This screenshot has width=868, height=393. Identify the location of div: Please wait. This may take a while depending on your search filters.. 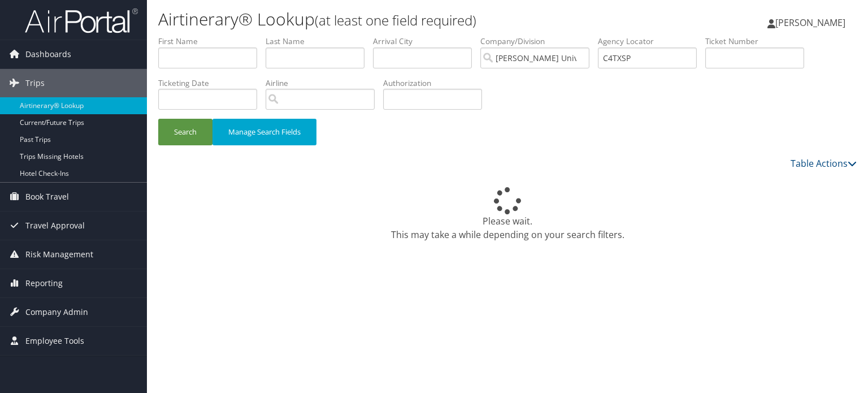
(508, 214).